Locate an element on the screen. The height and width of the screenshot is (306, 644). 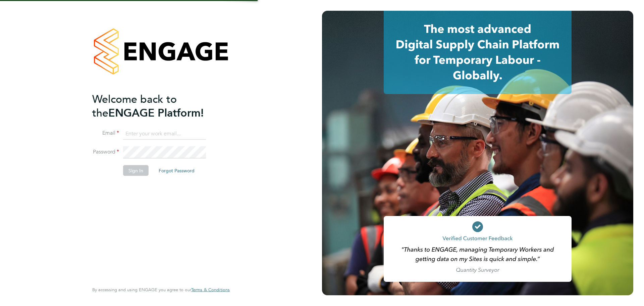
label: Password is located at coordinates (106, 152).